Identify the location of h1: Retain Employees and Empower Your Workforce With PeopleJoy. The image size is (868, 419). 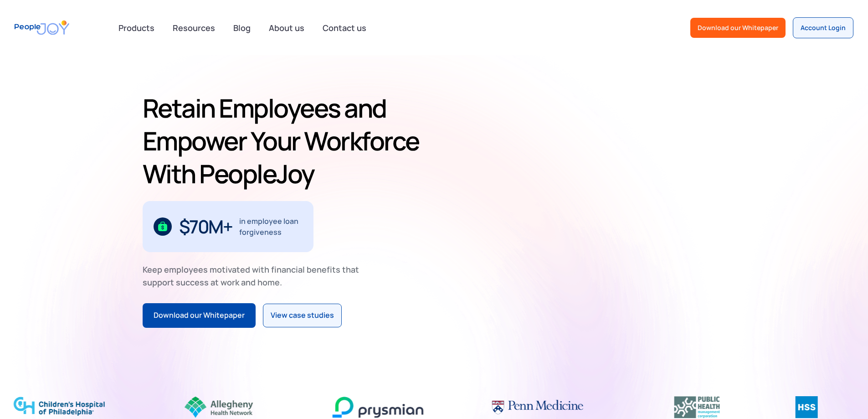
(287, 141).